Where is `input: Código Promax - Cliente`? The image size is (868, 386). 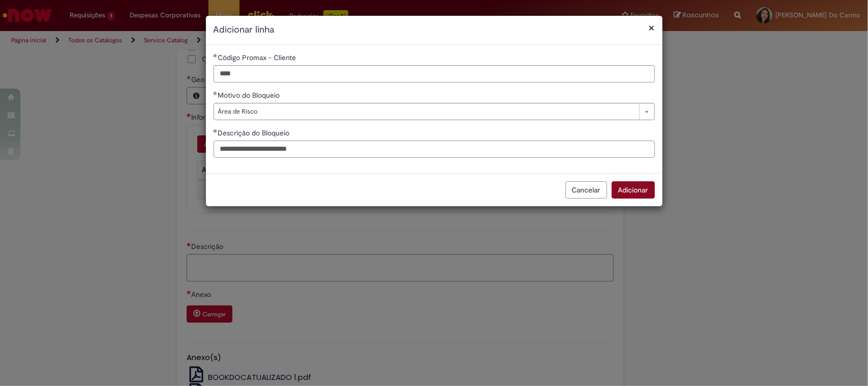 input: Código Promax - Cliente is located at coordinates (434, 74).